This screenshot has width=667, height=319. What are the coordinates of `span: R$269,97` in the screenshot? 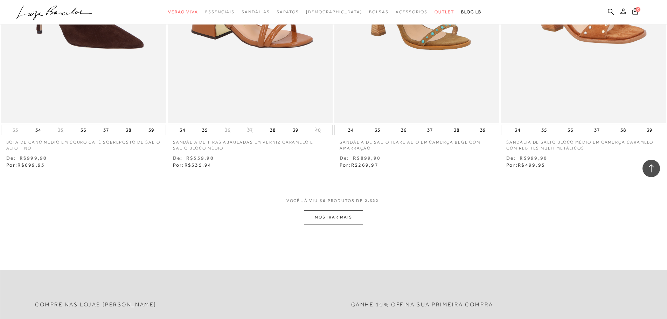 It's located at (365, 165).